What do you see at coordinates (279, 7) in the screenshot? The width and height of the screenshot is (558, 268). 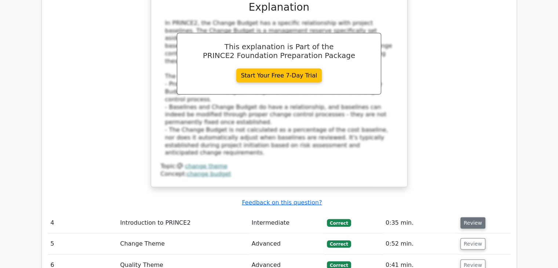 I see `h3: Explanation` at bounding box center [279, 7].